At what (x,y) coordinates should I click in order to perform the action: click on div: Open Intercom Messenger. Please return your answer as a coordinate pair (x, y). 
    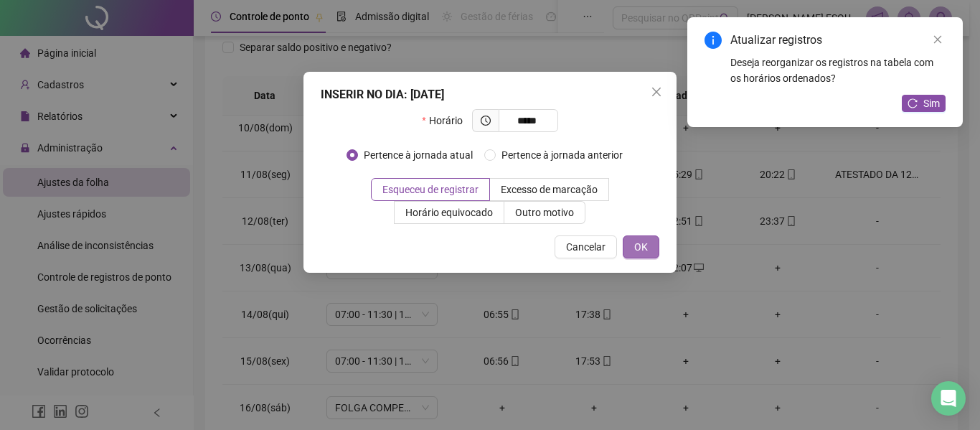
    Looking at the image, I should click on (949, 398).